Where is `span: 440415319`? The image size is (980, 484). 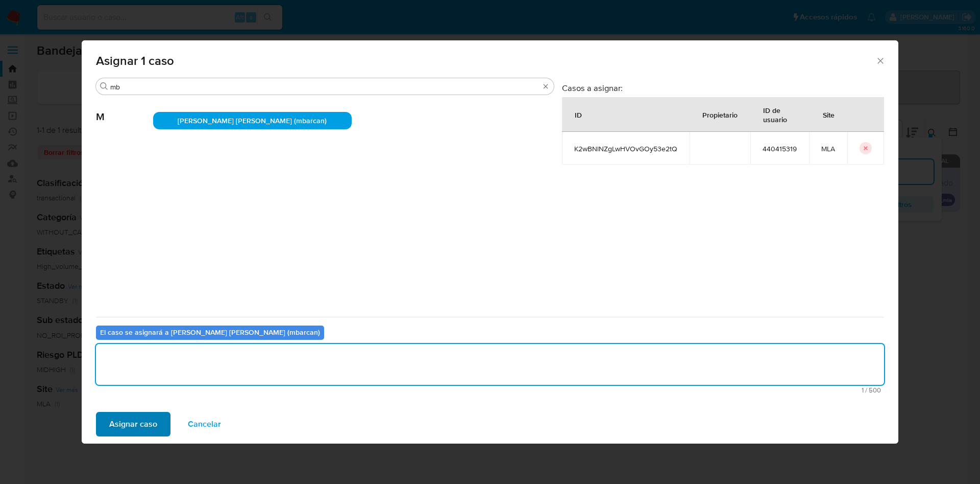
span: 440415319 is located at coordinates (779, 149).